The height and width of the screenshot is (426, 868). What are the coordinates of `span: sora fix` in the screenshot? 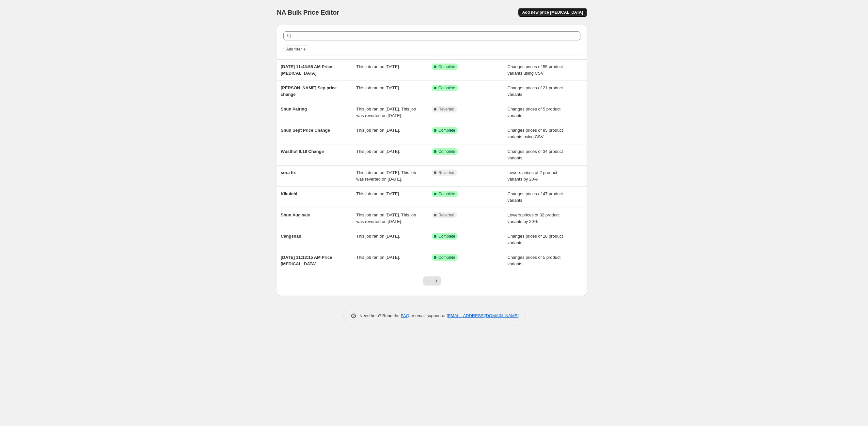 It's located at (288, 172).